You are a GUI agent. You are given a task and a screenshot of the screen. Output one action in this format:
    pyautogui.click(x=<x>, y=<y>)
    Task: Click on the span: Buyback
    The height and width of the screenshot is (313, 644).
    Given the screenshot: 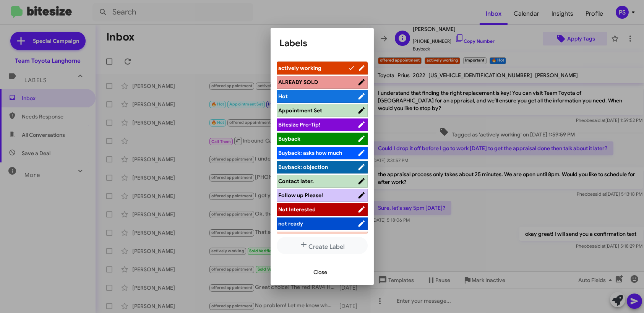 What is the action you would take?
    pyautogui.click(x=290, y=139)
    